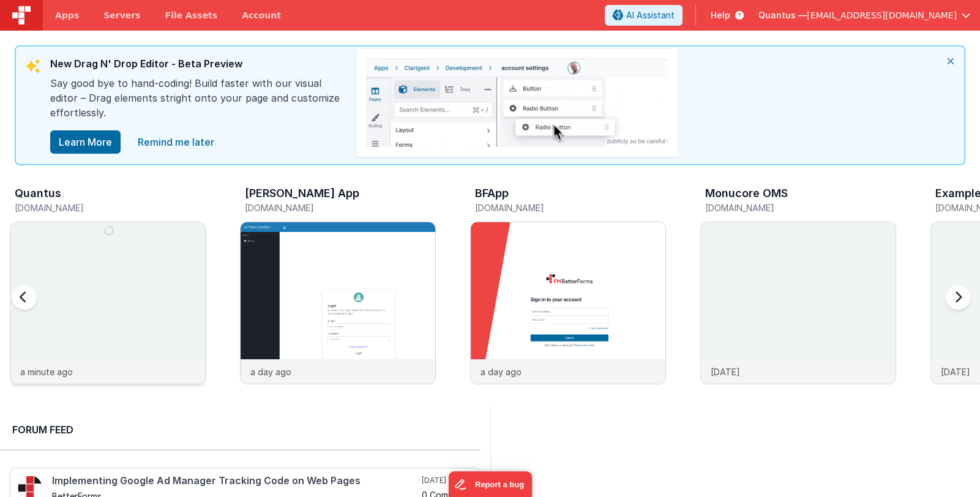 The image size is (980, 497). I want to click on button: Learn More, so click(85, 142).